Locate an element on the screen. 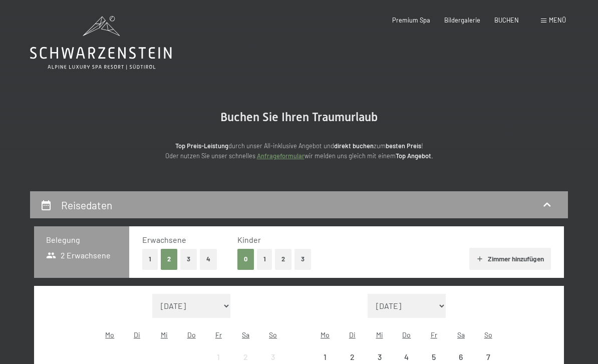  span: Erwachsene is located at coordinates (164, 239).